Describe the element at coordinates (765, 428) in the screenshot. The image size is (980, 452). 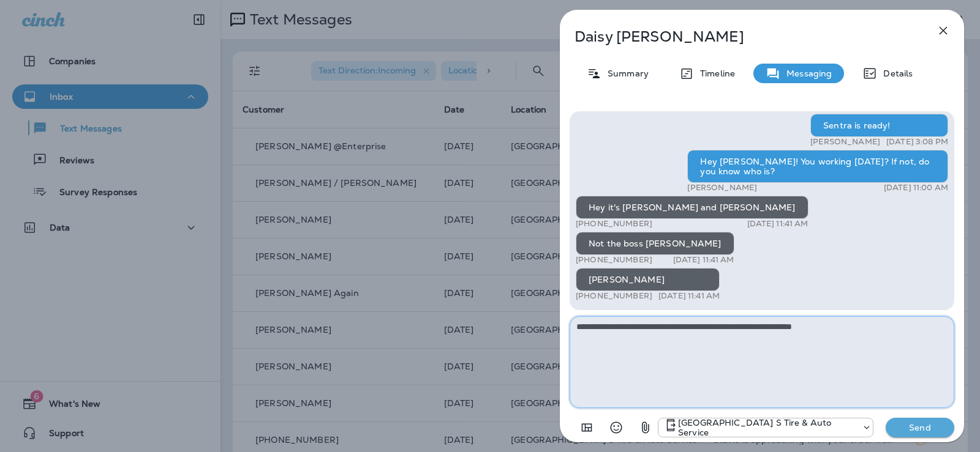
I see `div: +1 (301) 975-0024` at that location.